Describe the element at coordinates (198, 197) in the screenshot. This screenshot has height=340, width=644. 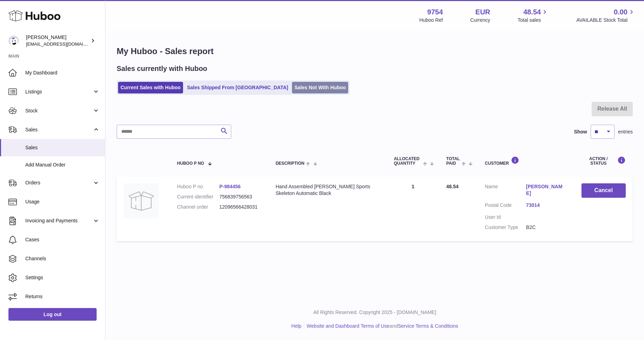
I see `dt: Current identifier` at that location.